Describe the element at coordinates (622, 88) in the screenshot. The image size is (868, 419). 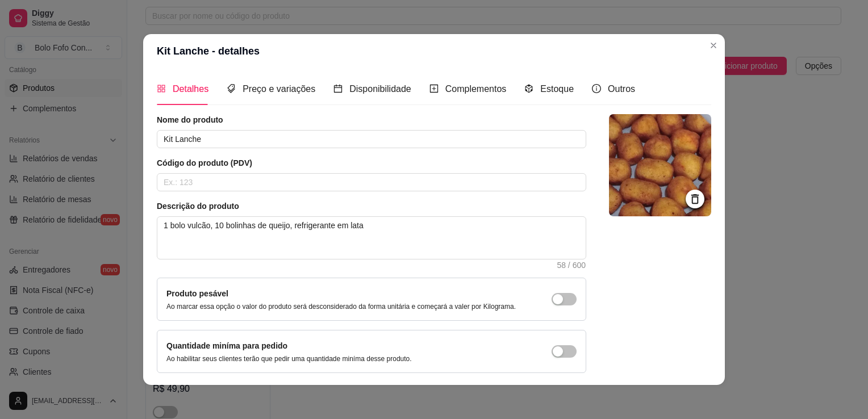
I see `span: Outros` at that location.